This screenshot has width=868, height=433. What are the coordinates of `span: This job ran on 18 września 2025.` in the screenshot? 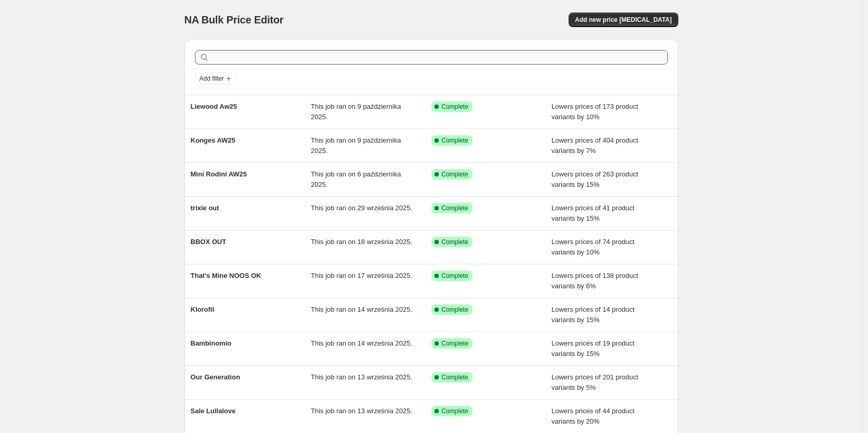 It's located at (361, 241).